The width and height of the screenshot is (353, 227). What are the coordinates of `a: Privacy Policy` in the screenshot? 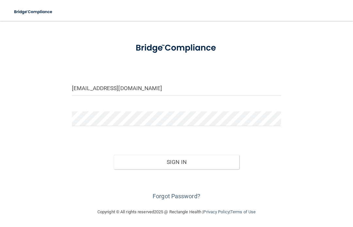 It's located at (216, 212).